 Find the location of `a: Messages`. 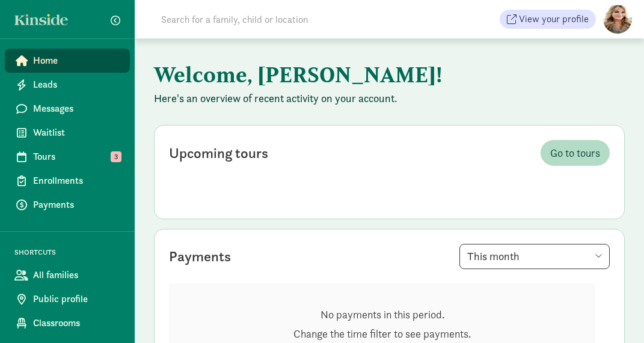

a: Messages is located at coordinates (68, 109).